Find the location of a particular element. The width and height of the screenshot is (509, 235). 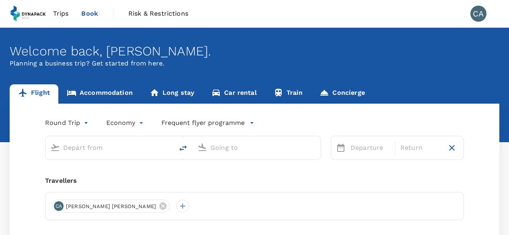

a: Long stay is located at coordinates (172, 94).